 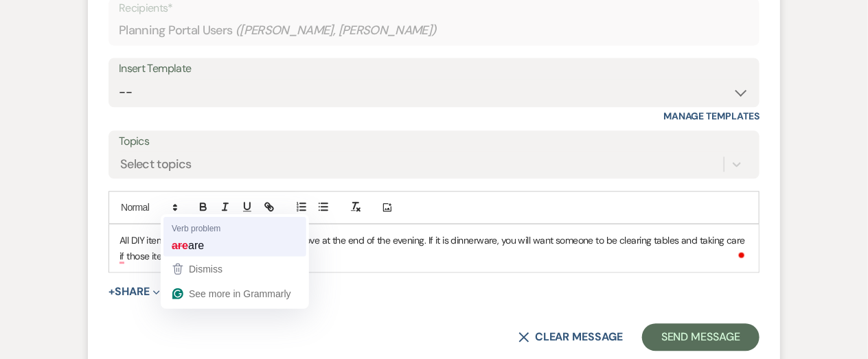 What do you see at coordinates (712, 116) in the screenshot?
I see `a: Manage Templates` at bounding box center [712, 116].